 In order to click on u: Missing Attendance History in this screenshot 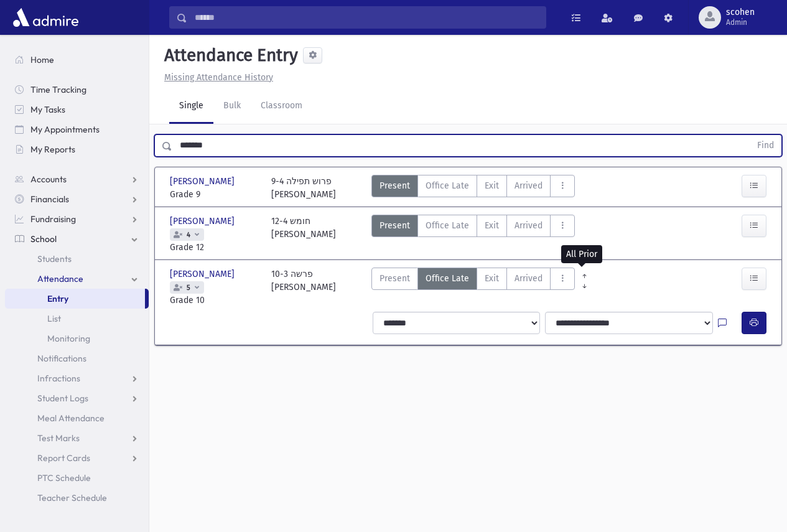, I will do `click(219, 77)`.